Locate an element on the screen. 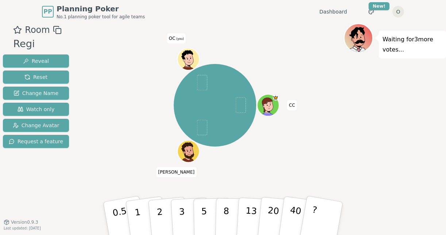  span: Watch only is located at coordinates (36, 109).